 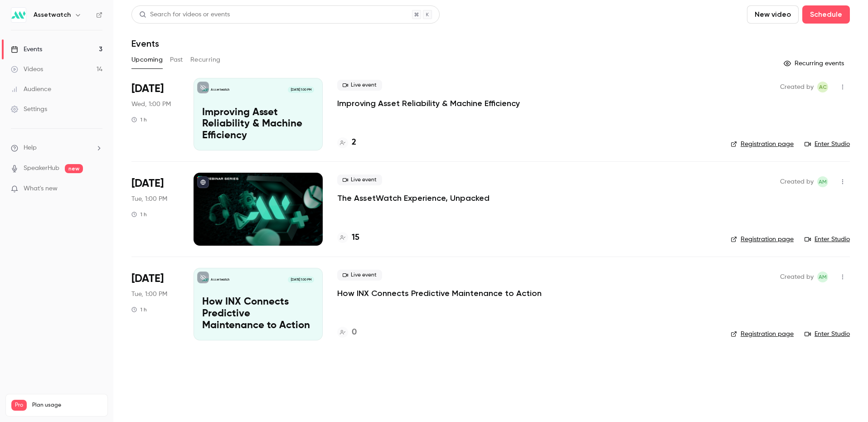 I want to click on div: Search for videos or events, so click(x=184, y=14).